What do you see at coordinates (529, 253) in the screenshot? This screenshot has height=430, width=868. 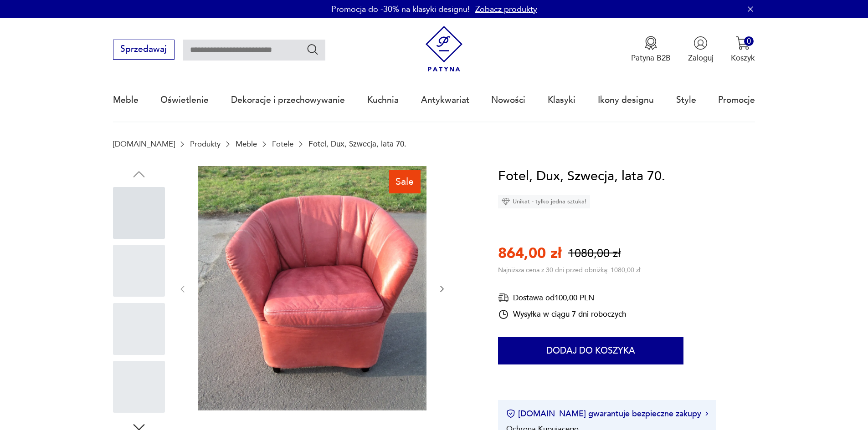 I see `p: 864,00 zł` at bounding box center [529, 253].